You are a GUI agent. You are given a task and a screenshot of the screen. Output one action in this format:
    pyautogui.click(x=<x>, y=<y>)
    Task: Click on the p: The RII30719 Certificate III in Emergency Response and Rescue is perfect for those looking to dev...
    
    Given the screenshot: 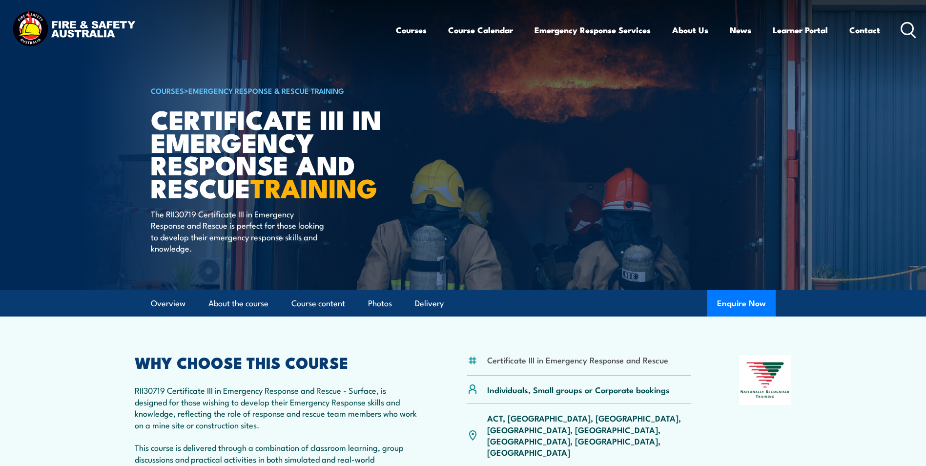 What is the action you would take?
    pyautogui.click(x=240, y=231)
    